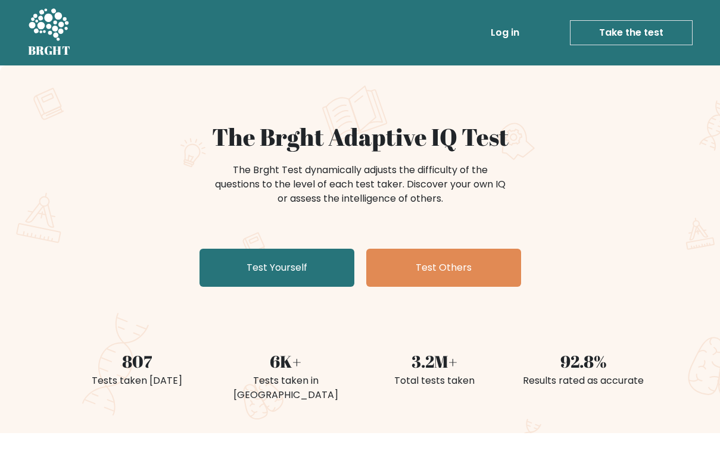  What do you see at coordinates (583, 361) in the screenshot?
I see `div: 92.8%` at bounding box center [583, 361].